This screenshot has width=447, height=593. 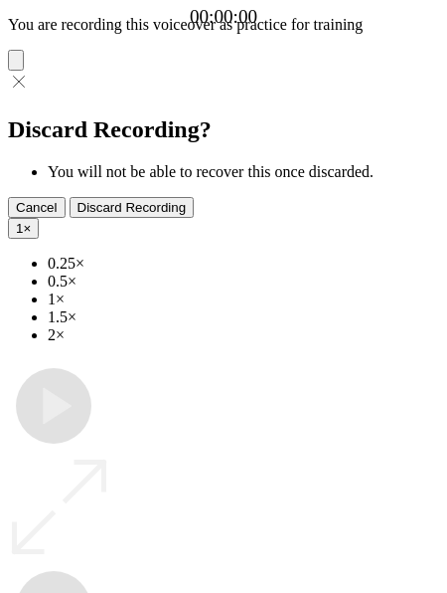 I want to click on button: Cancel, so click(x=37, y=207).